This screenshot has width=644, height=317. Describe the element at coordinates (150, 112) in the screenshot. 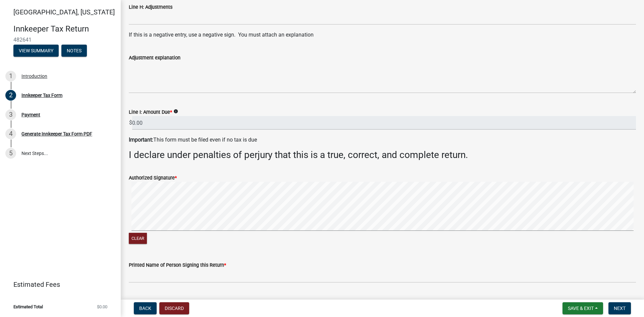

I see `label: Line I: Amount Due` at that location.